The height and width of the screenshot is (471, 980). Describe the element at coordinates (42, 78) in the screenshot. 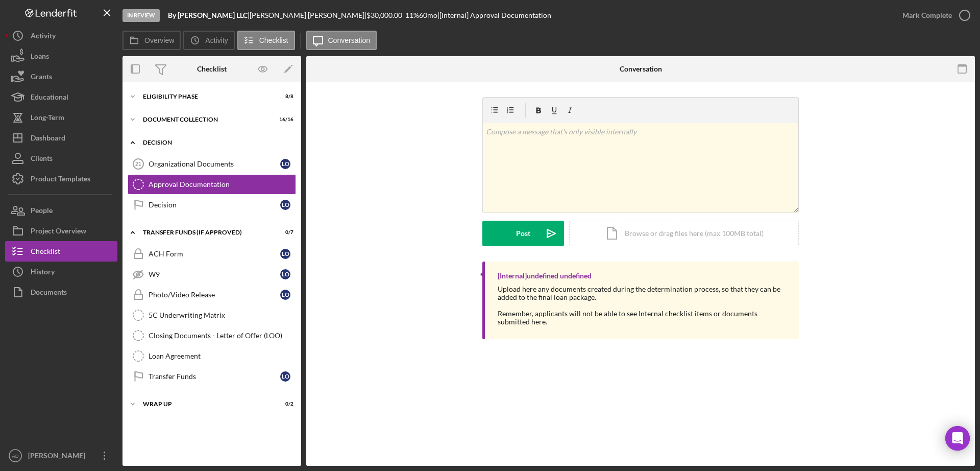

I see `div: Grants` at that location.